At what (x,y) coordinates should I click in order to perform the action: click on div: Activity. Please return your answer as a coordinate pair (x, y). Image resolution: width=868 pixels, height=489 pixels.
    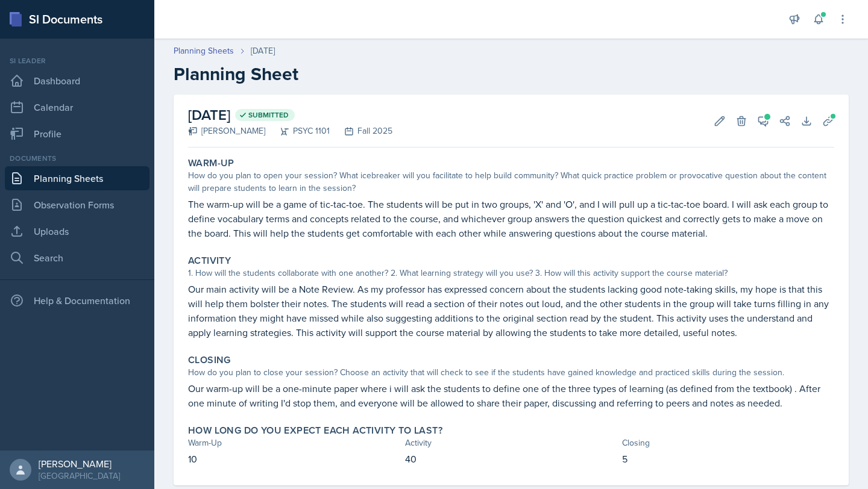
    Looking at the image, I should click on (511, 443).